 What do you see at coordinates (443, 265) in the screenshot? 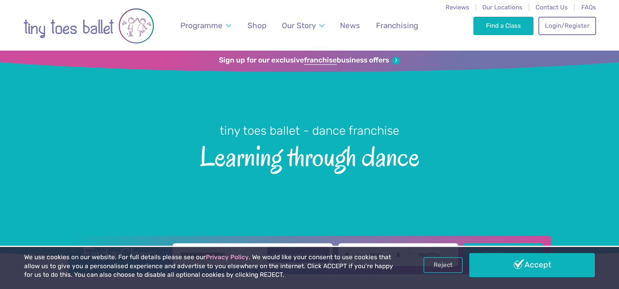
I see `a: Reject` at bounding box center [443, 265].